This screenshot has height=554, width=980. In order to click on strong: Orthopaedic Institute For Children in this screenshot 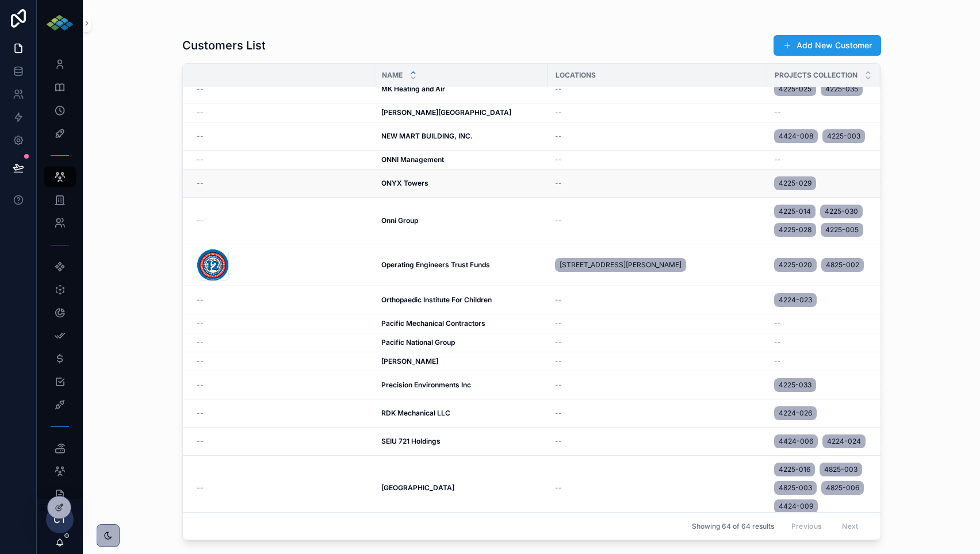, I will do `click(437, 300)`.